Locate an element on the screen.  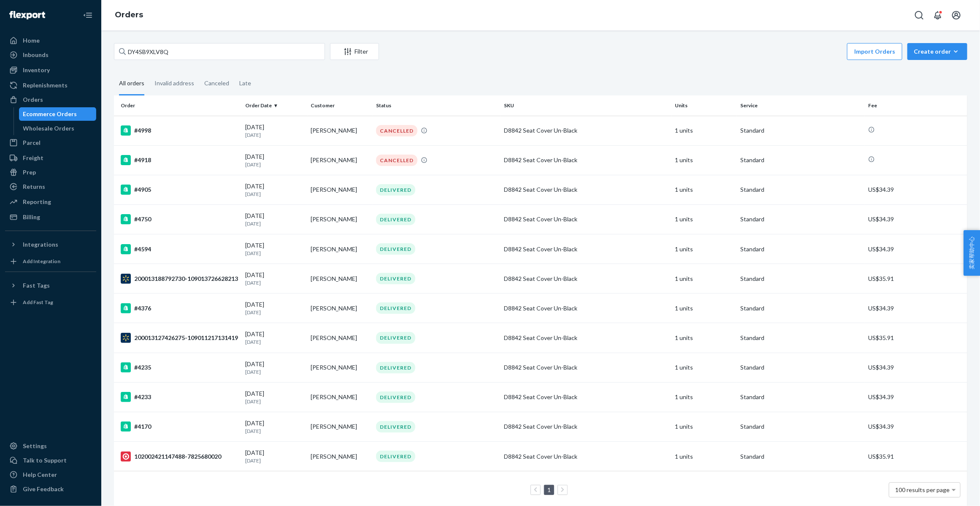
th: Fee is located at coordinates (915, 105).